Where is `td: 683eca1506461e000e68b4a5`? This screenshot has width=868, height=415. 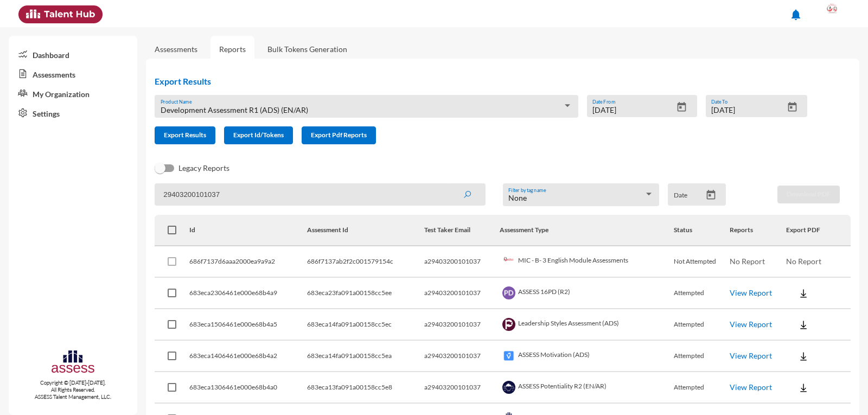 td: 683eca1506461e000e68b4a5 is located at coordinates (248, 325).